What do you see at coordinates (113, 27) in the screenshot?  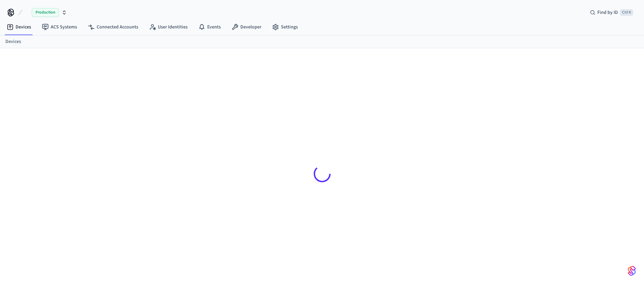 I see `a: Connected Accounts` at bounding box center [113, 27].